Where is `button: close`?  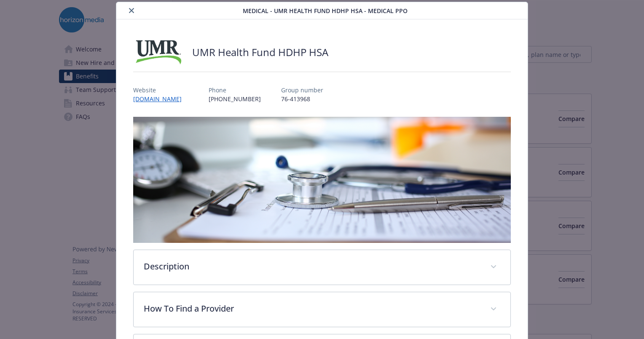 button: close is located at coordinates (132, 10).